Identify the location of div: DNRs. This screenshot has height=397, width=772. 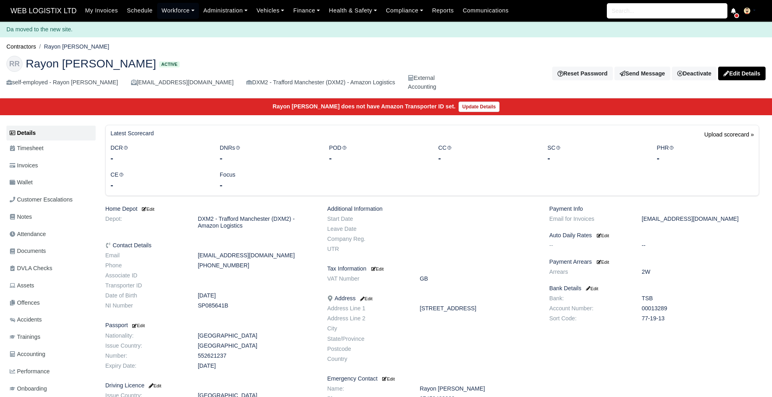
(268, 153).